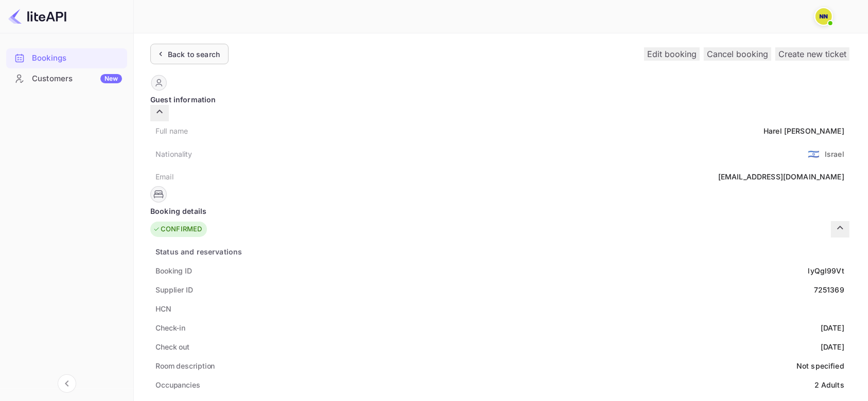 The image size is (868, 401). I want to click on button: Edit booking, so click(671, 54).